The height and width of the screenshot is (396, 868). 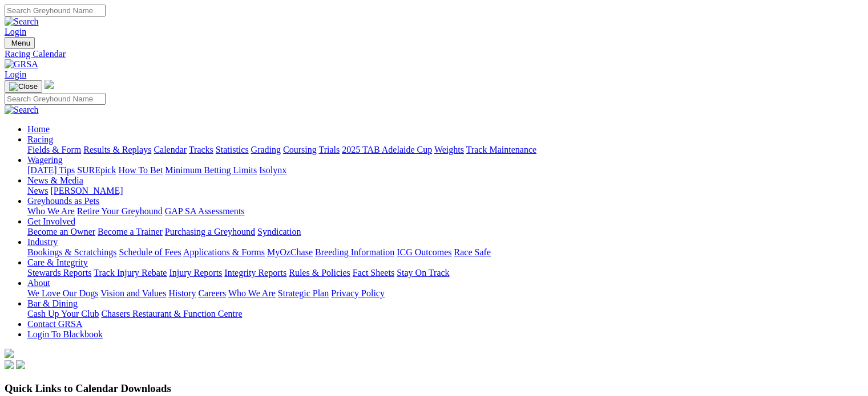 I want to click on a: Become a Trainer, so click(x=130, y=232).